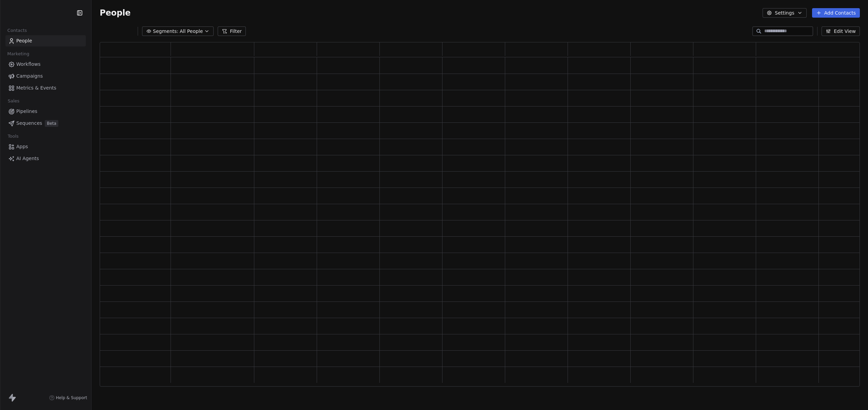  Describe the element at coordinates (29, 64) in the screenshot. I see `span: Workflows` at that location.